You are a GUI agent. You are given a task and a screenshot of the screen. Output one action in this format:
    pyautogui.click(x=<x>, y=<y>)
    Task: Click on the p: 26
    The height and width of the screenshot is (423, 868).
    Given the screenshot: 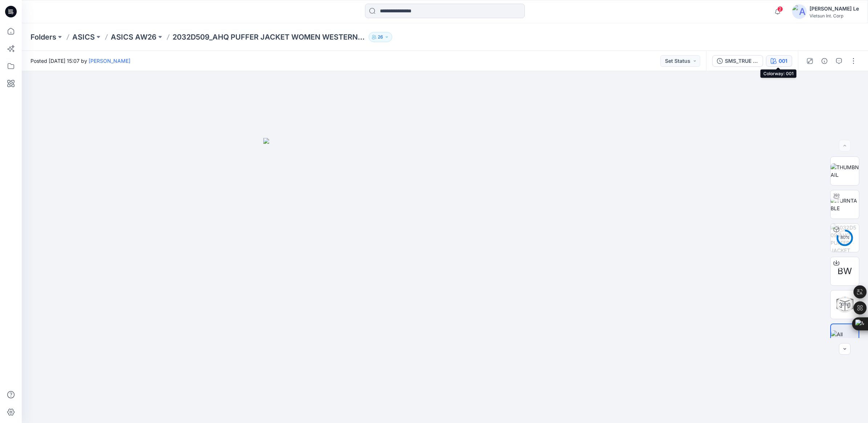 What is the action you would take?
    pyautogui.click(x=381, y=37)
    